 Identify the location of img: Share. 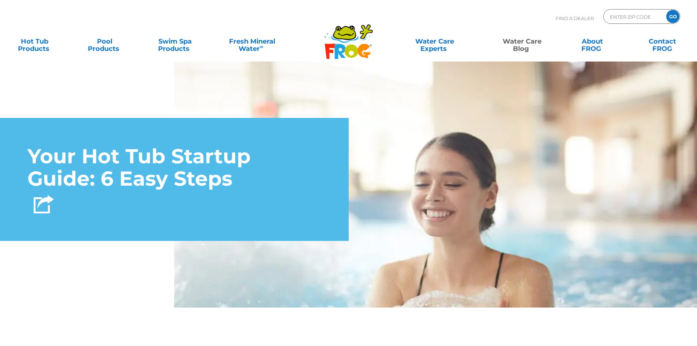
(44, 204).